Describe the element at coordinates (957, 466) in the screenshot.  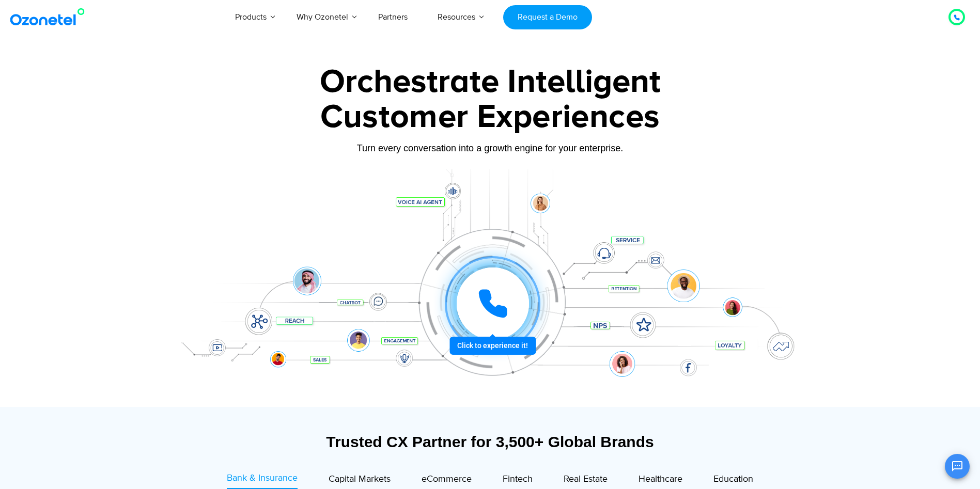
I see `button: Open chat` at that location.